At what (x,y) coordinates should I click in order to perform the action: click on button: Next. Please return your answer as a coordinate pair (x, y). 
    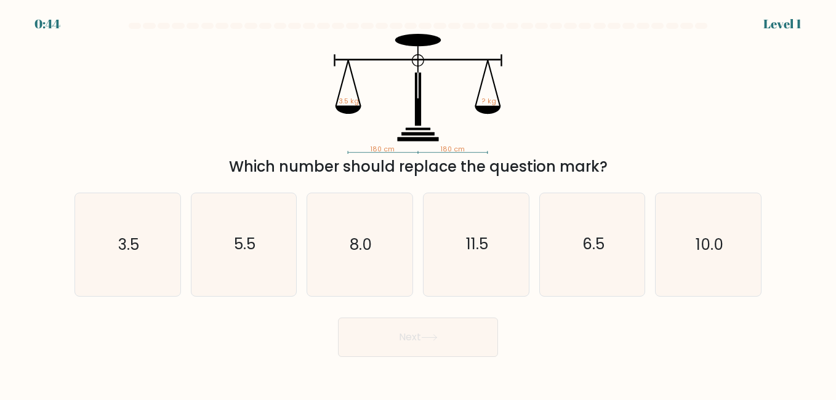
    Looking at the image, I should click on (418, 337).